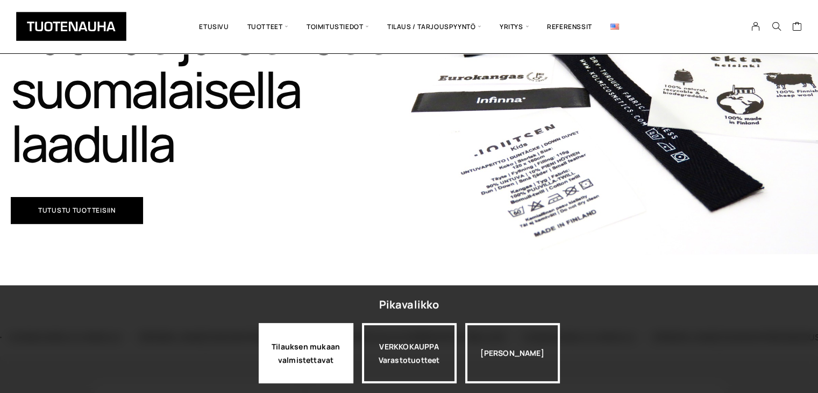 Image resolution: width=818 pixels, height=393 pixels. I want to click on a: My Account, so click(756, 26).